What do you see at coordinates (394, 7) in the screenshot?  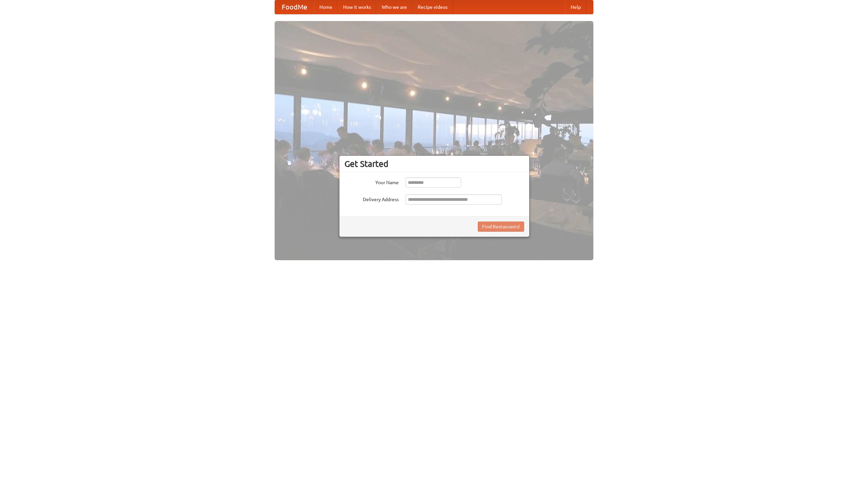 I see `a: Who we are` at bounding box center [394, 7].